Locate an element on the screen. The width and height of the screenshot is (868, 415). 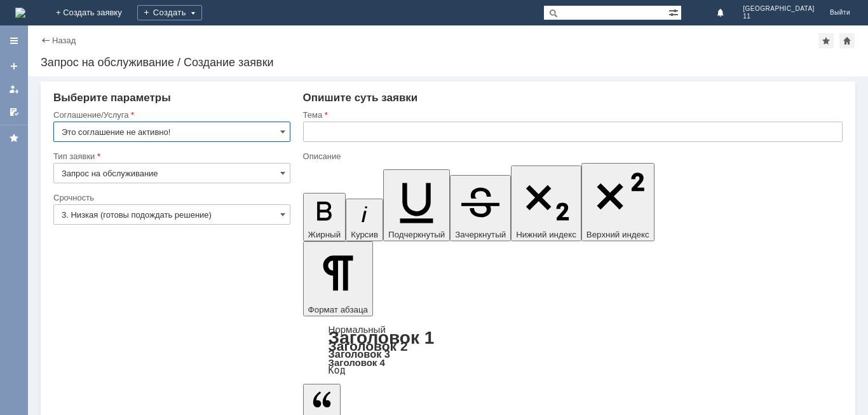
button: Нижний индекс is located at coordinates (546, 202).